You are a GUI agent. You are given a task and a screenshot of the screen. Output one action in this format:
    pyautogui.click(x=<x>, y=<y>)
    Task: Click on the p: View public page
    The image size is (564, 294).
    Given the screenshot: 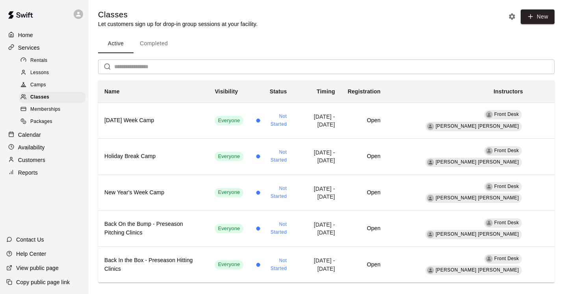 What is the action you would take?
    pyautogui.click(x=37, y=268)
    